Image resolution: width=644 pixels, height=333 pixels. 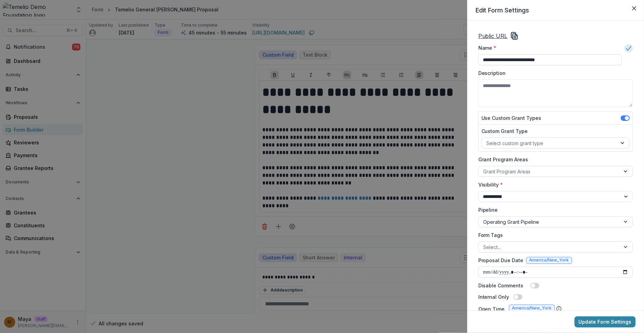 What do you see at coordinates (554, 73) in the screenshot?
I see `label: Description` at bounding box center [554, 73].